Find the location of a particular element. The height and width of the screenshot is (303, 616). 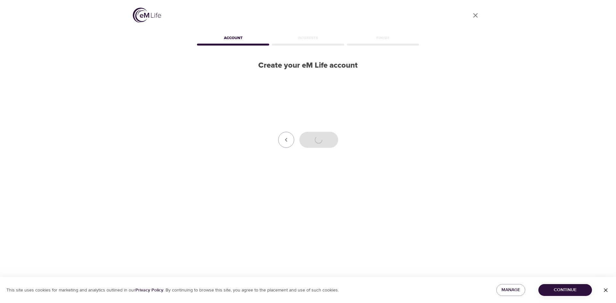

img: logo is located at coordinates (147, 15).